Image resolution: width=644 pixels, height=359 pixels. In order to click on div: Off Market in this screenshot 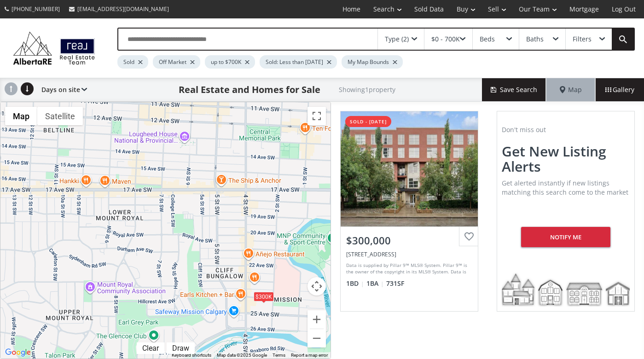, I will do `click(176, 61)`.